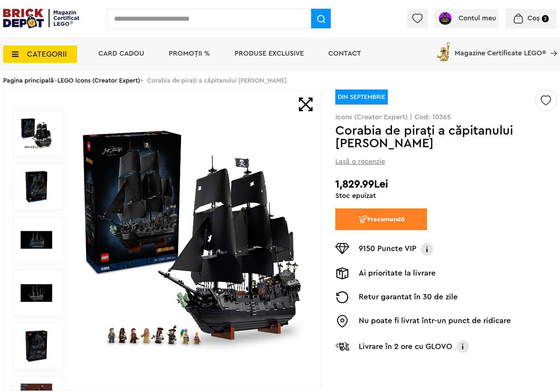 This screenshot has height=392, width=560. I want to click on a: Pagina principală, so click(28, 80).